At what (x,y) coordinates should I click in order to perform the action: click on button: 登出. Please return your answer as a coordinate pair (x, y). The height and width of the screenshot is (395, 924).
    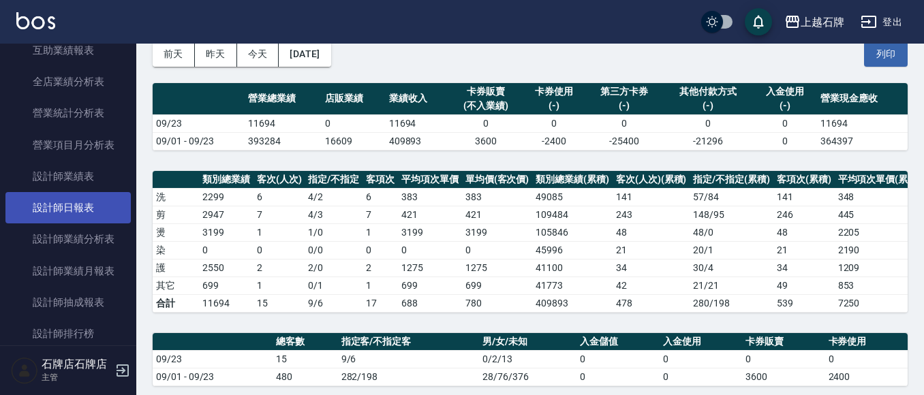
    Looking at the image, I should click on (881, 22).